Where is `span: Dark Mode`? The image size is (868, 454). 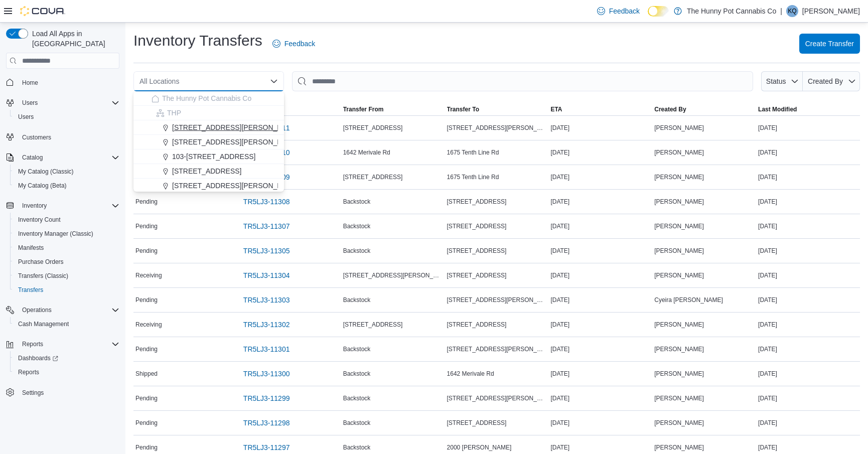 span: Dark Mode is located at coordinates (648, 17).